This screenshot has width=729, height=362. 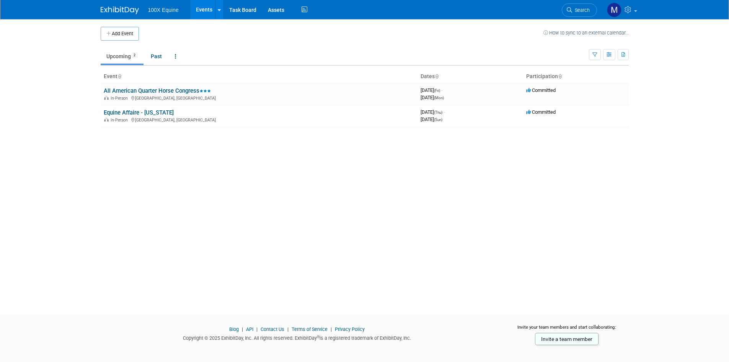 What do you see at coordinates (156, 56) in the screenshot?
I see `a: Past` at bounding box center [156, 56].